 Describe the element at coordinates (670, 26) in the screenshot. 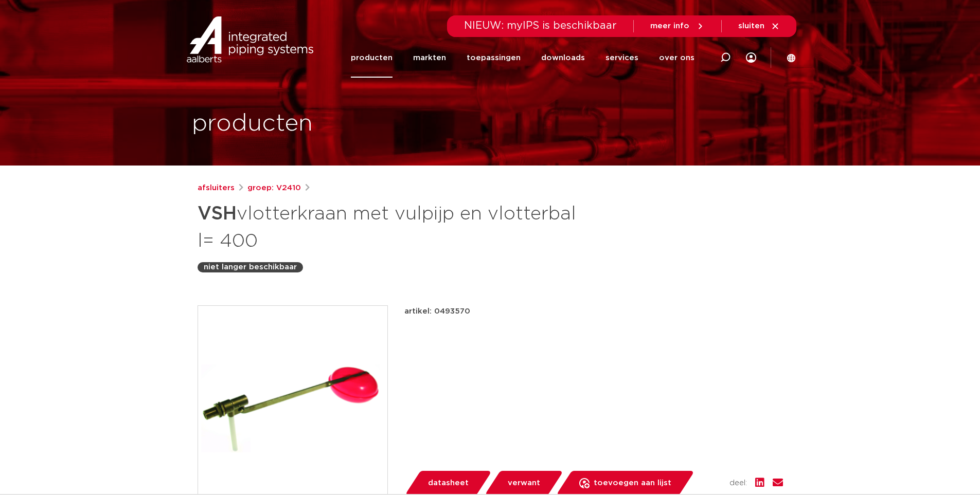

I see `span: meer info` at that location.